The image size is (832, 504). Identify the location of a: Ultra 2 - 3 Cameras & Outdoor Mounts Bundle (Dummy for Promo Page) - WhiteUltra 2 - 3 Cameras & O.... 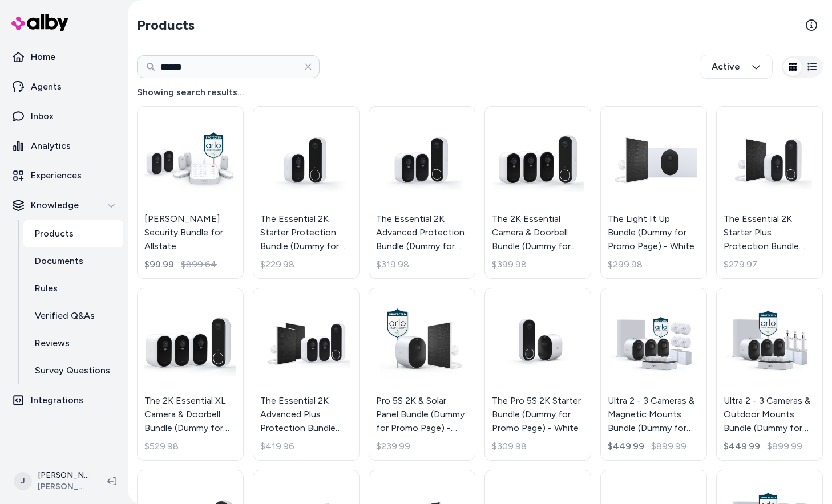
(770, 374).